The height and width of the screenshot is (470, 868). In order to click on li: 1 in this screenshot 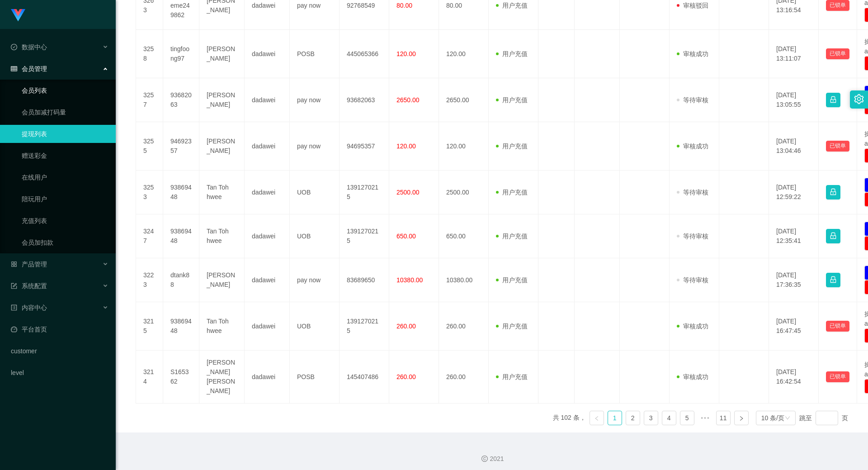, I will do `click(615, 418)`.